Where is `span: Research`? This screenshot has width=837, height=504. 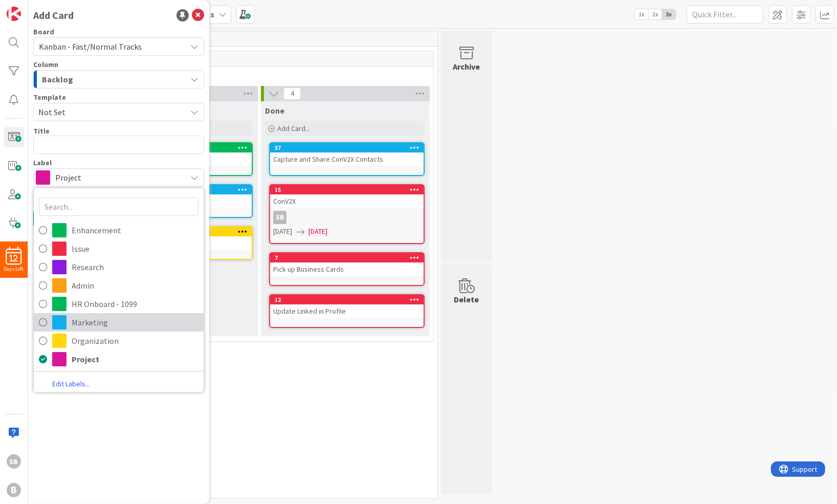
span: Research is located at coordinates (135, 267).